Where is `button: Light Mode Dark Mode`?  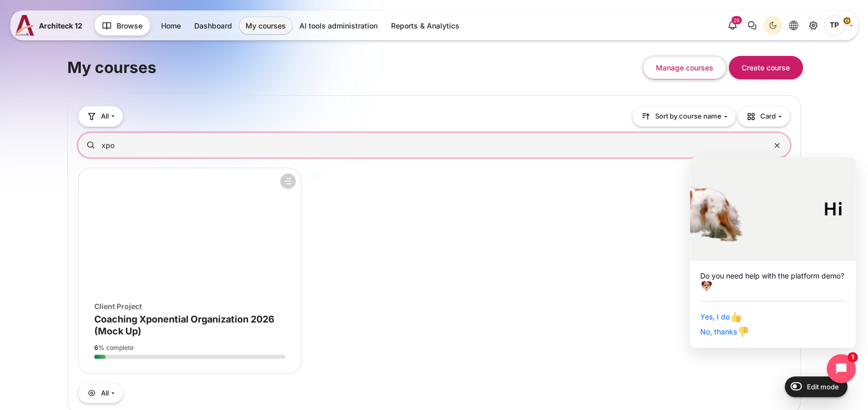
button: Light Mode Dark Mode is located at coordinates (772, 26).